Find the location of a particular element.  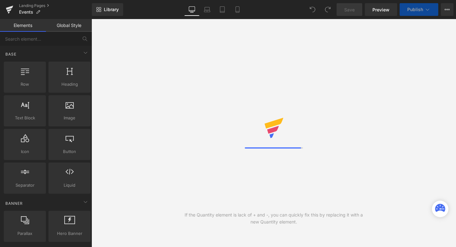

button: Undo is located at coordinates (313, 10).